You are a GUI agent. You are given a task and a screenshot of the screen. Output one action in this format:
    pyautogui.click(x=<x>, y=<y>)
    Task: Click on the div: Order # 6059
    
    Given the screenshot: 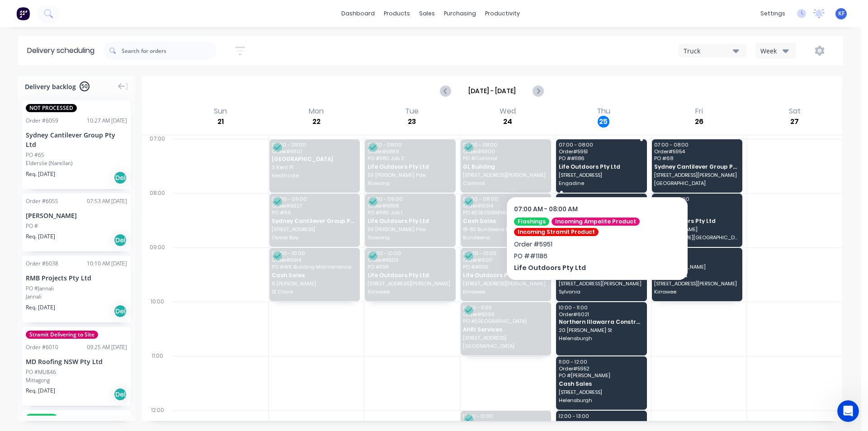 What is the action you would take?
    pyautogui.click(x=42, y=121)
    